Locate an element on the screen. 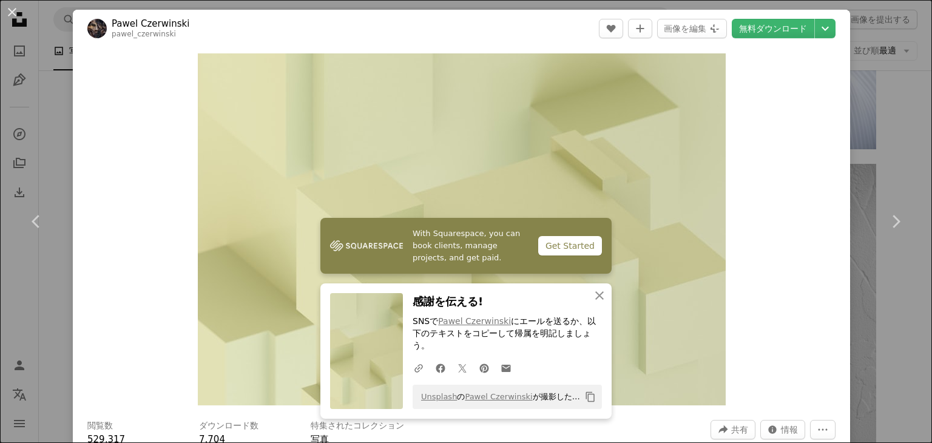 The image size is (932, 443). a: With Squarespace, you can book clients, manage projects, and get paid.Get Started is located at coordinates (466, 246).